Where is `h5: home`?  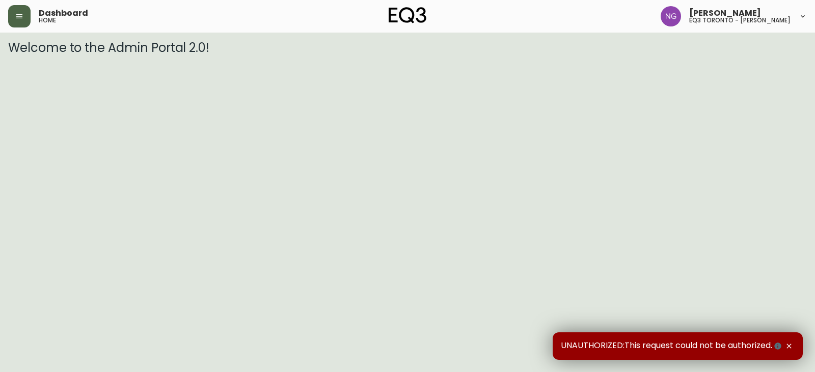
h5: home is located at coordinates (47, 20).